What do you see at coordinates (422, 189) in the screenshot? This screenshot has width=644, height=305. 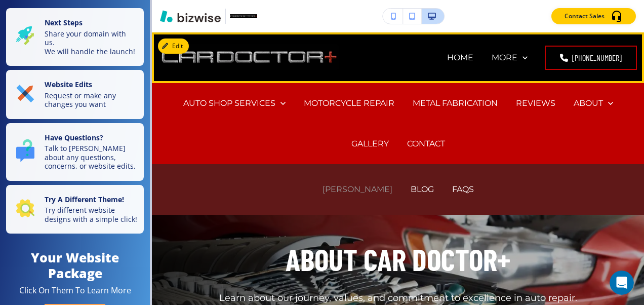 I see `p: BLOG` at bounding box center [422, 189].